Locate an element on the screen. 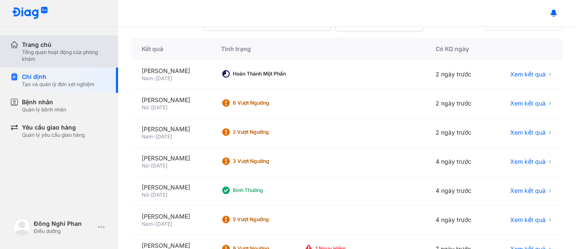 The width and height of the screenshot is (576, 249). div: Quản lý bệnh nhân is located at coordinates (44, 110).